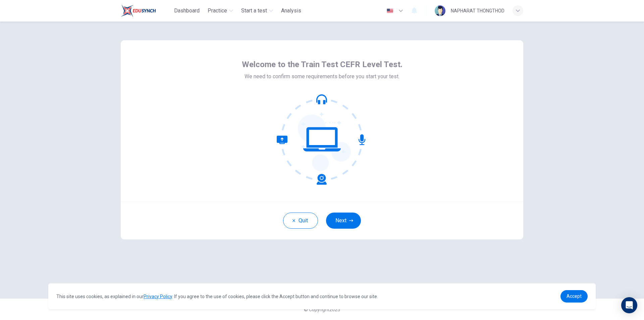 This screenshot has height=320, width=644. Describe the element at coordinates (158, 296) in the screenshot. I see `a: Privacy Policy` at that location.